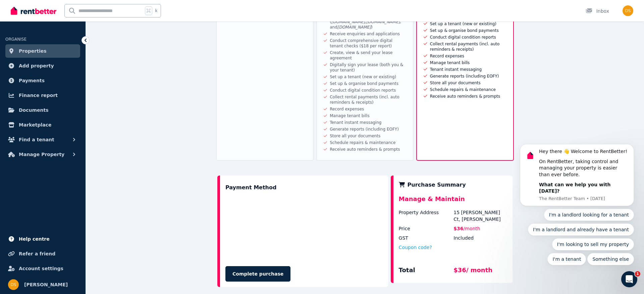 Image resolution: width=644 pixels, height=294 pixels. I want to click on a: Account settings, so click(43, 268).